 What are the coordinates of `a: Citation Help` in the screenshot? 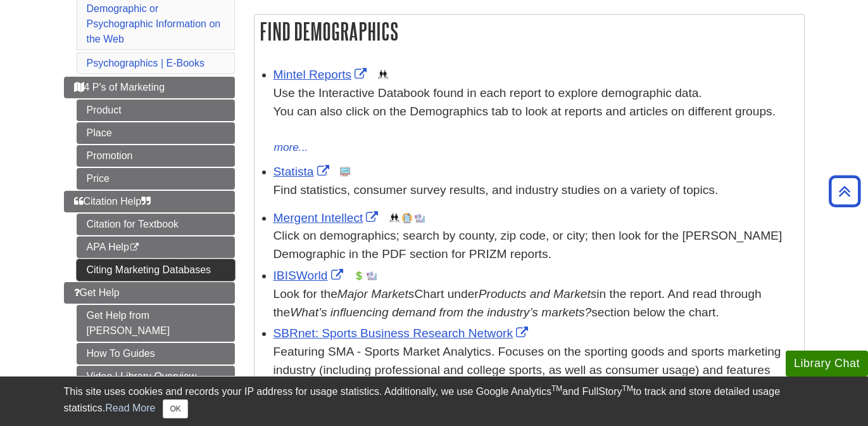 It's located at (150, 202).